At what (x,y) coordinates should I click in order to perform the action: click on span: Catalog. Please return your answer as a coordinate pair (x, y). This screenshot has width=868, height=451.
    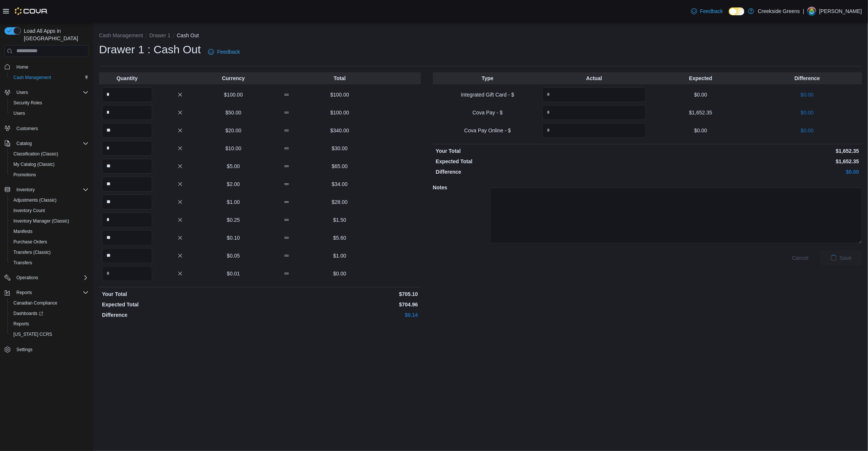
    Looking at the image, I should click on (24, 143).